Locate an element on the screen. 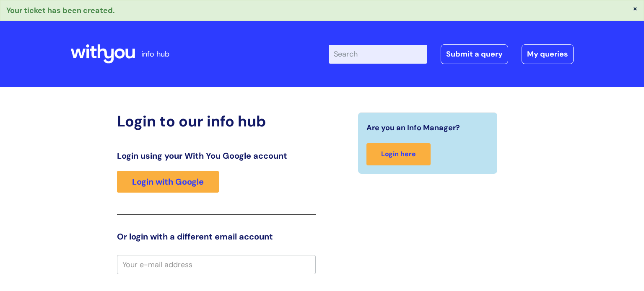  h3: Login using your With You Google account is located at coordinates (216, 156).